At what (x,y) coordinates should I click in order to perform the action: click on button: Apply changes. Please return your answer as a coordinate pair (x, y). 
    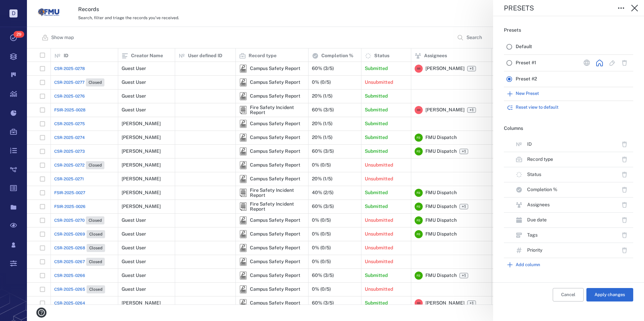
    Looking at the image, I should click on (609, 295).